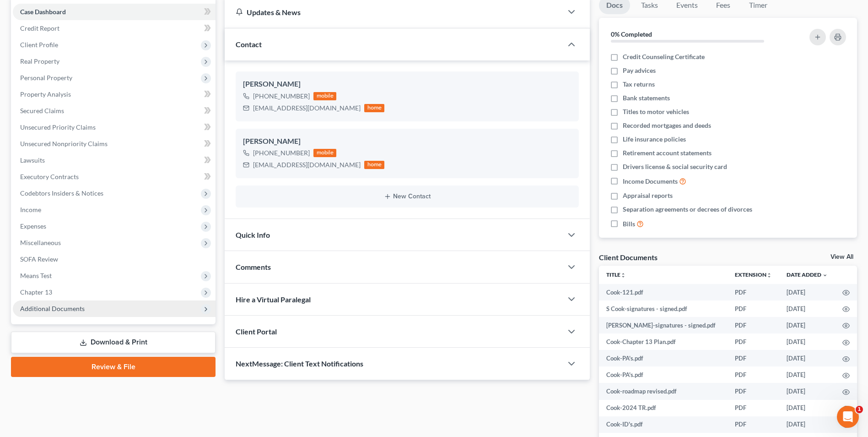  What do you see at coordinates (408, 196) in the screenshot?
I see `button: New Contact` at bounding box center [408, 196].